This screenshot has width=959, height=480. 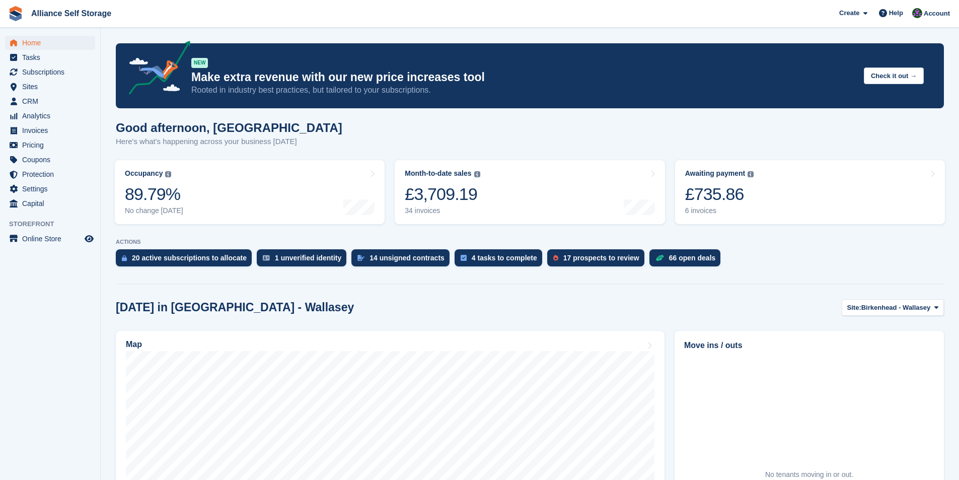 I want to click on div: £735.86, so click(x=720, y=194).